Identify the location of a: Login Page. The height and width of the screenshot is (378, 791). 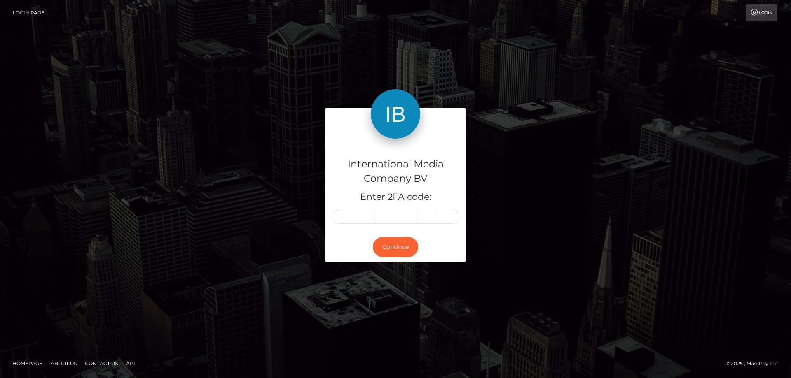
(28, 13).